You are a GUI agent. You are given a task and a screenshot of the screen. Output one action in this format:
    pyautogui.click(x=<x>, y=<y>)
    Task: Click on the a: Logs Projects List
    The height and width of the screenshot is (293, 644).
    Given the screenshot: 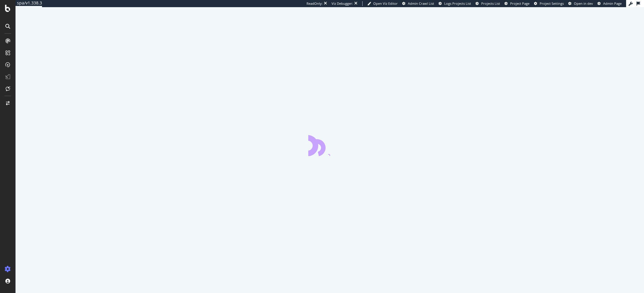 What is the action you would take?
    pyautogui.click(x=455, y=4)
    